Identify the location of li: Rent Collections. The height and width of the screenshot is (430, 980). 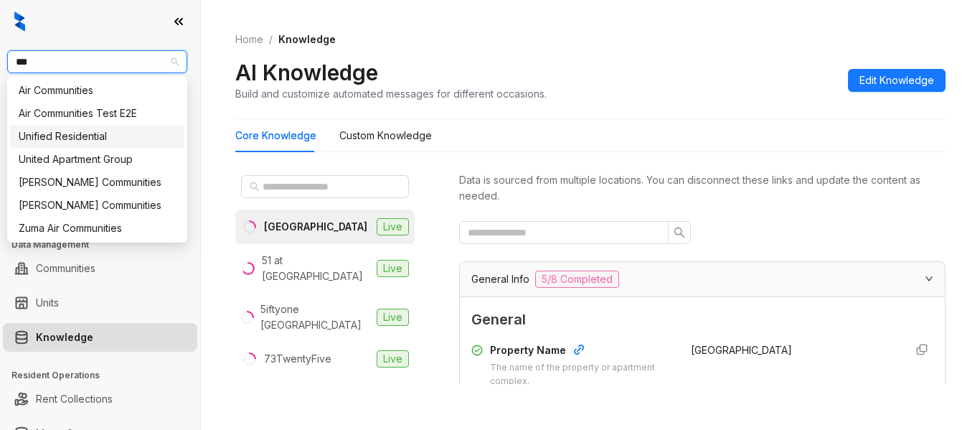
(100, 399).